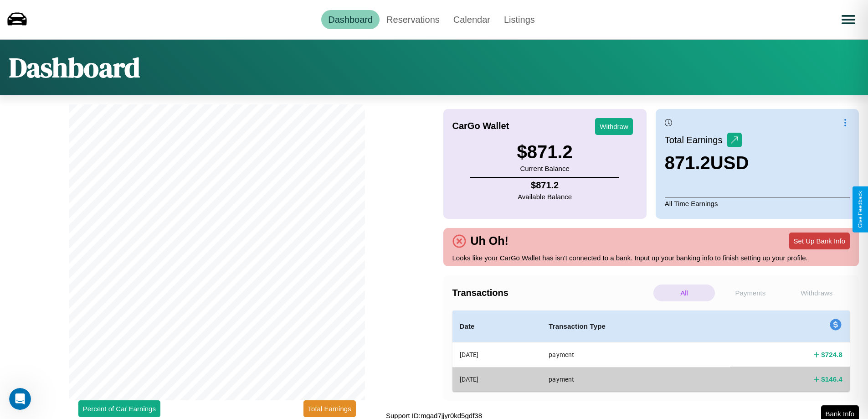 Image resolution: width=868 pixels, height=419 pixels. Describe the element at coordinates (544, 152) in the screenshot. I see `h3: $ 871.2` at that location.